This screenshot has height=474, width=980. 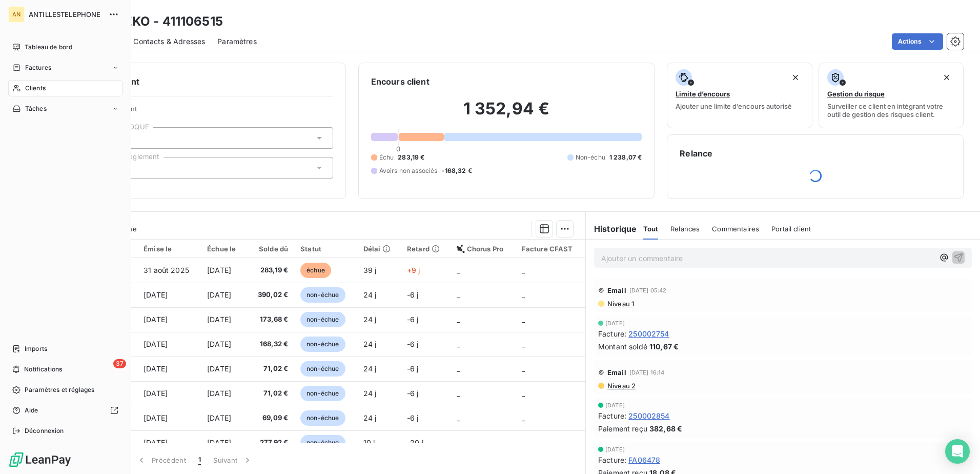 What do you see at coordinates (651, 229) in the screenshot?
I see `span: Tout` at bounding box center [651, 229].